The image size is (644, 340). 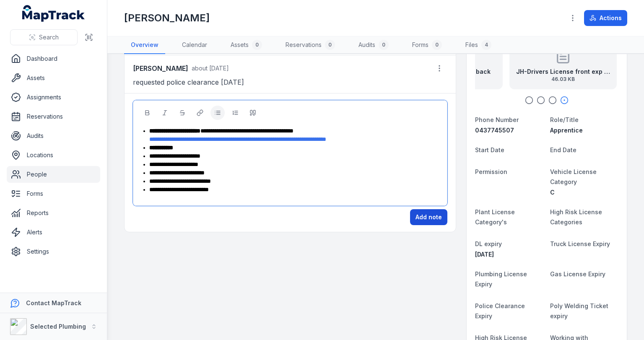 What do you see at coordinates (53, 97) in the screenshot?
I see `a: Assignments` at bounding box center [53, 97].